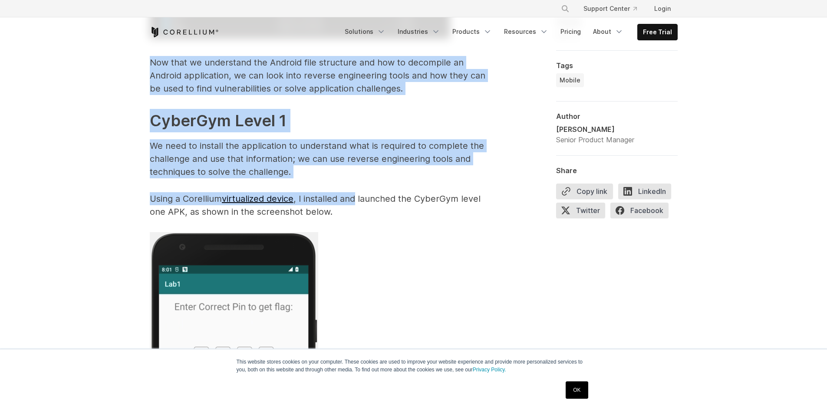 Image resolution: width=827 pixels, height=410 pixels. What do you see at coordinates (580, 211) in the screenshot?
I see `span: Twitter` at bounding box center [580, 211].